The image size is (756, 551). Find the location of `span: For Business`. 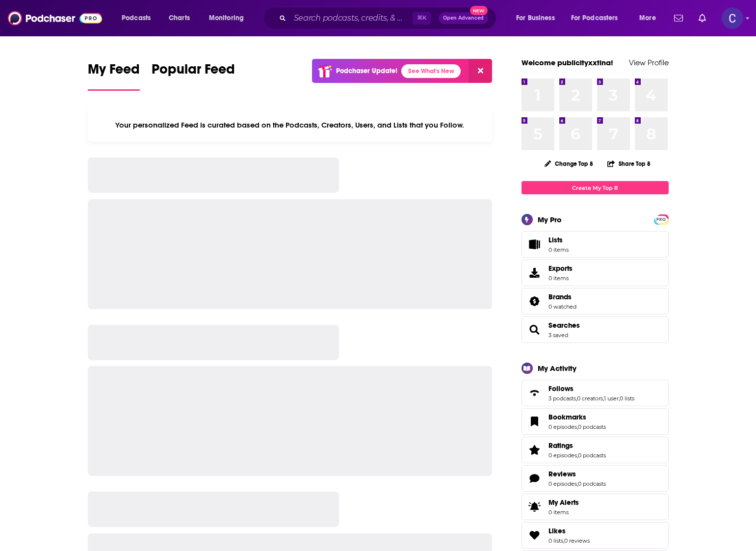

span: For Business is located at coordinates (535, 18).